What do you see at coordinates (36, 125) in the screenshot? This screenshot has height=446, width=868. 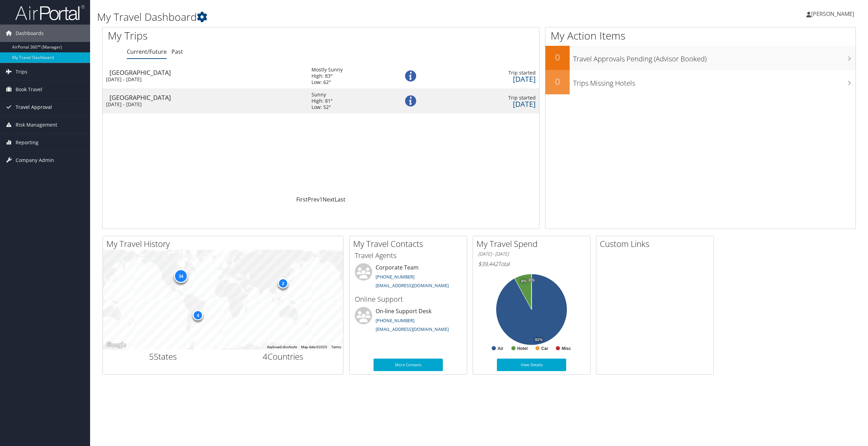 I see `span: Risk Management` at bounding box center [36, 125].